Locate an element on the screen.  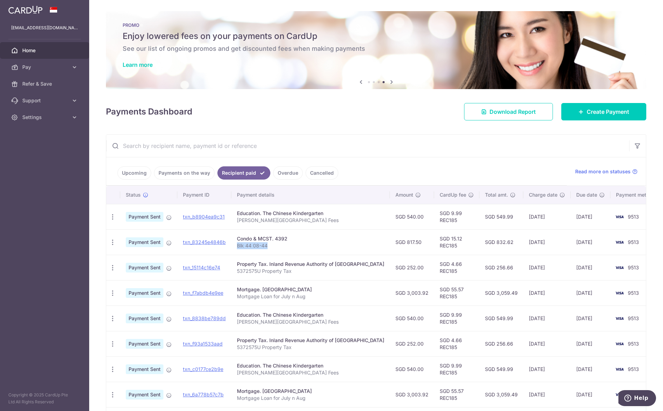
img: CardUp is located at coordinates (25, 10).